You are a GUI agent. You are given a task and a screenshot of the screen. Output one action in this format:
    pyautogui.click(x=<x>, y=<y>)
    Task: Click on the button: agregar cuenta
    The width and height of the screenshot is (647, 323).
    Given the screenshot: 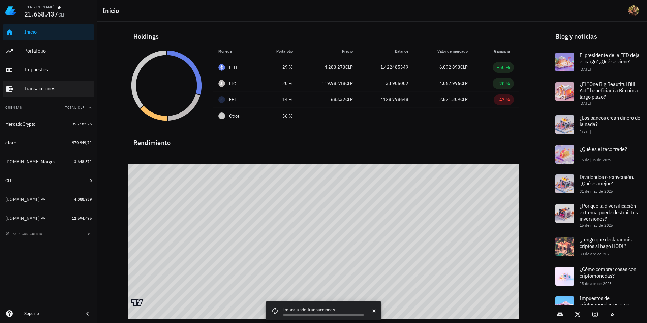 What is the action you would take?
    pyautogui.click(x=25, y=234)
    